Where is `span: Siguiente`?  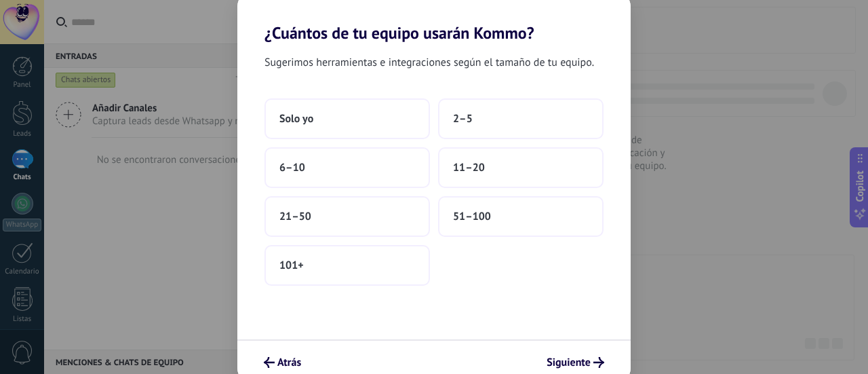 span: Siguiente is located at coordinates (568, 363).